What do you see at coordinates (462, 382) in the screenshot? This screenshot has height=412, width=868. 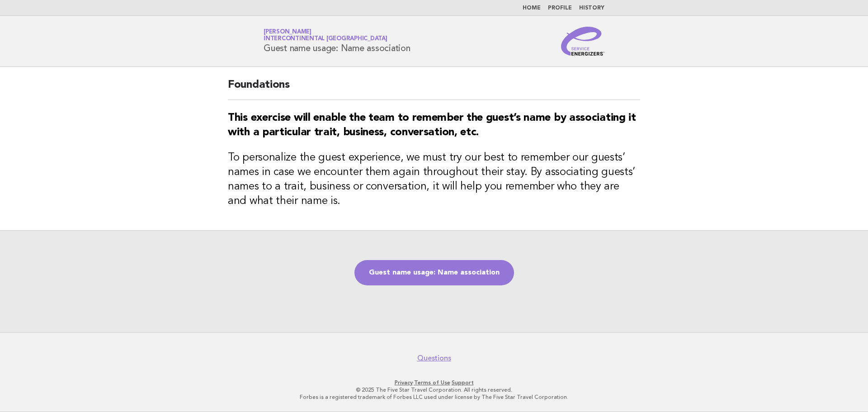 I see `a: Support` at bounding box center [462, 382].